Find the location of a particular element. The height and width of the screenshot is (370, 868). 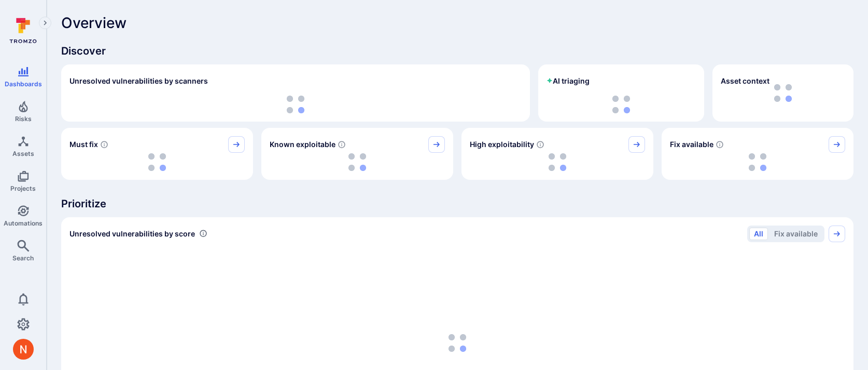

span: Fix available is located at coordinates (692, 144).